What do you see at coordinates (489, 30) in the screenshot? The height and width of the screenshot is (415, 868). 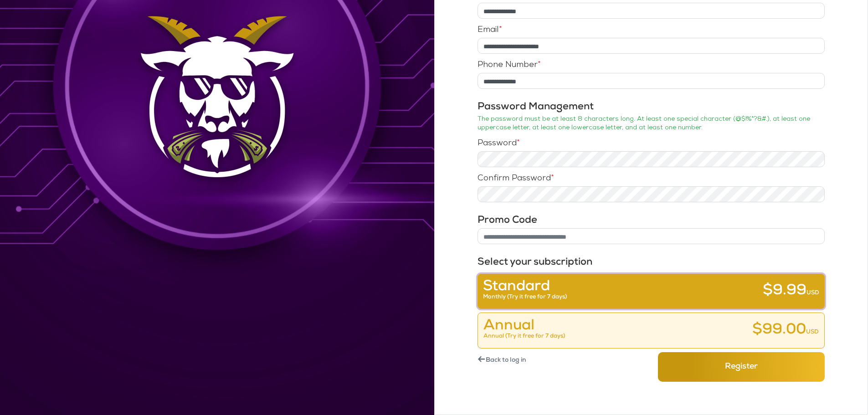 I see `label: Email` at bounding box center [489, 30].